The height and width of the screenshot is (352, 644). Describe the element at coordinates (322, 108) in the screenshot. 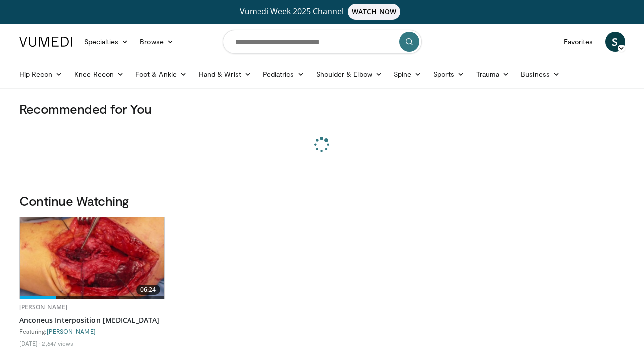

I see `h3: Recommended for You` at that location.